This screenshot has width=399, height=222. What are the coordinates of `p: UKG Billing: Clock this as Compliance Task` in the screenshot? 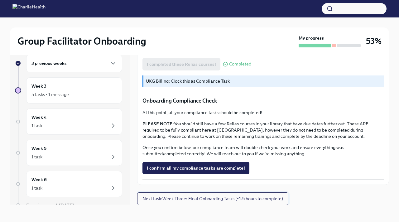 It's located at (263, 81).